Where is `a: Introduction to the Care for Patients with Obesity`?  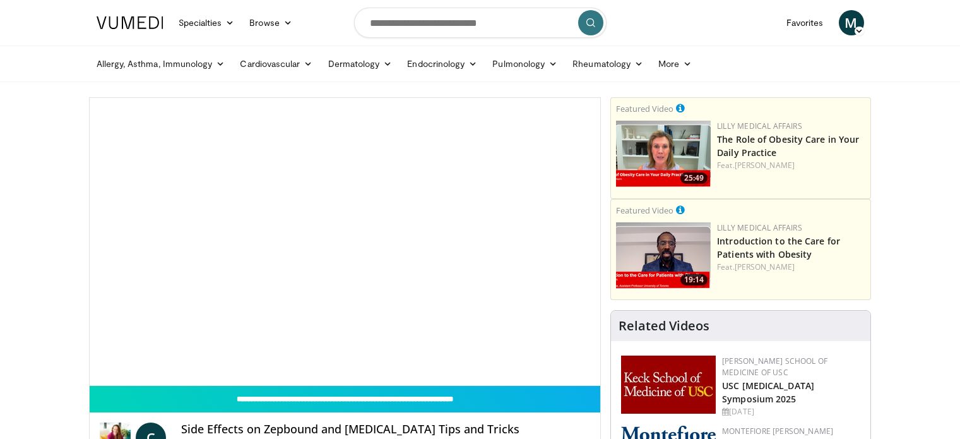 a: Introduction to the Care for Patients with Obesity is located at coordinates (779, 248).